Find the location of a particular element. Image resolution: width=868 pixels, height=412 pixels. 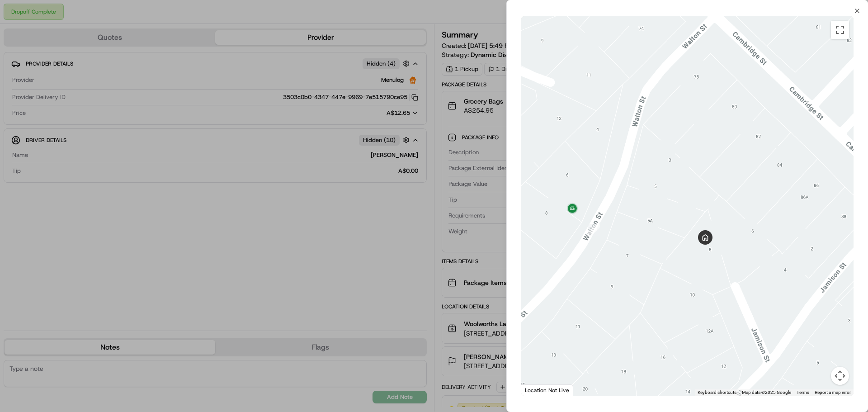

img: Google is located at coordinates (538, 390).